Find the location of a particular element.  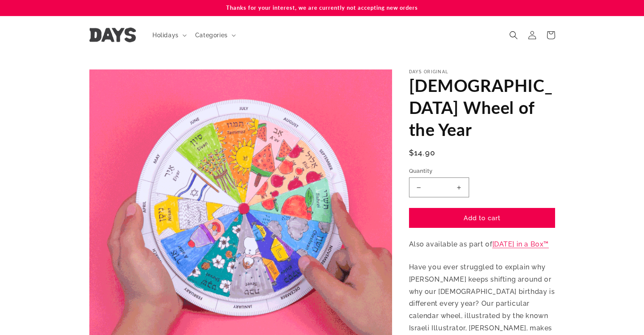

span: $14.90 is located at coordinates (422, 152).